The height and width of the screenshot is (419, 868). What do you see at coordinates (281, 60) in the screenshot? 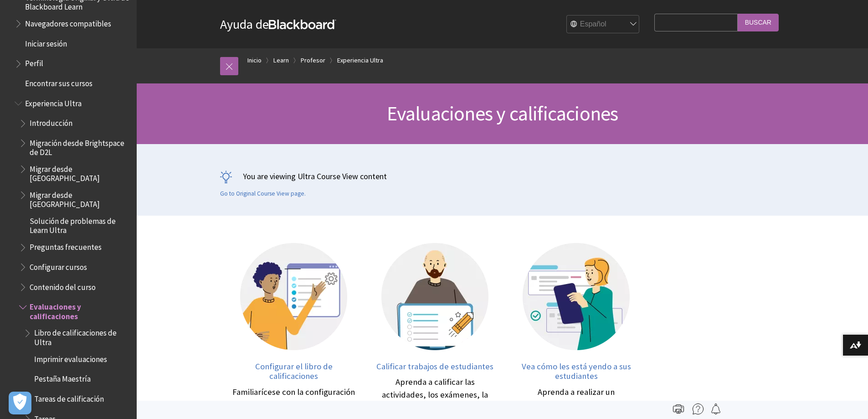
I see `a: Learn` at bounding box center [281, 60].